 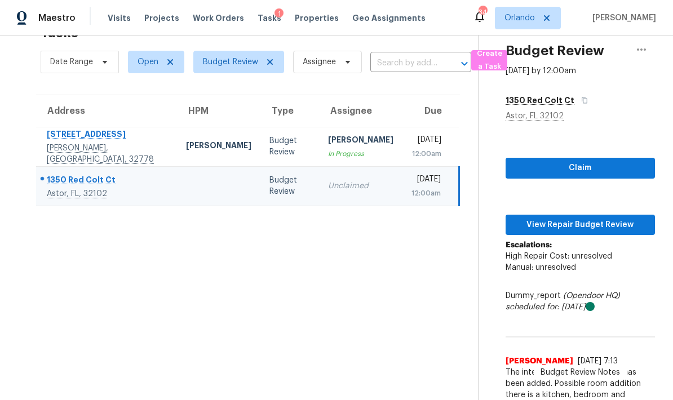 I want to click on button: Open, so click(x=464, y=64).